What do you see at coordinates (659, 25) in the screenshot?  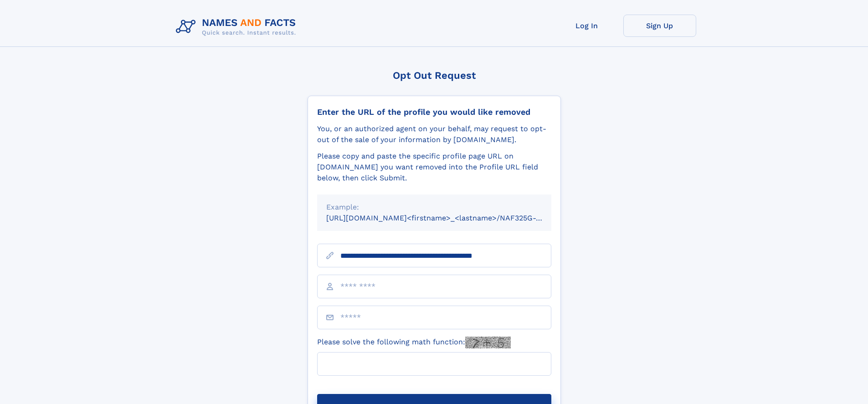 I see `a: Sign Up` at bounding box center [659, 25].